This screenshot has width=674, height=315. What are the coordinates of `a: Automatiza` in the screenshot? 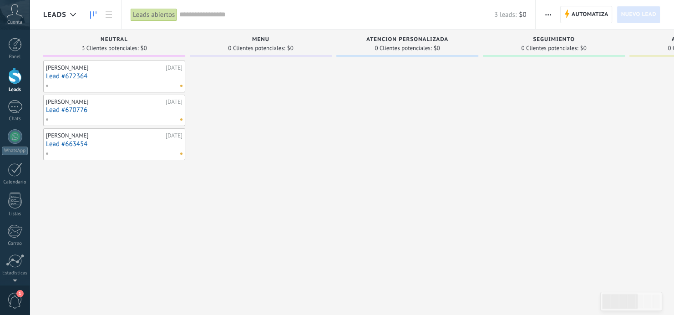 It's located at (586, 15).